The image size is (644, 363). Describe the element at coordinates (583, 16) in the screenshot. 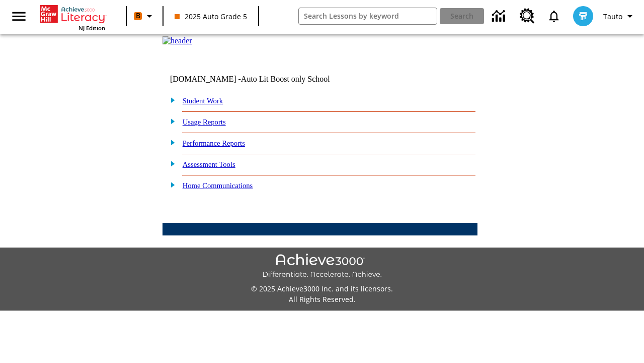

I see `button: Select a new avatar` at that location.